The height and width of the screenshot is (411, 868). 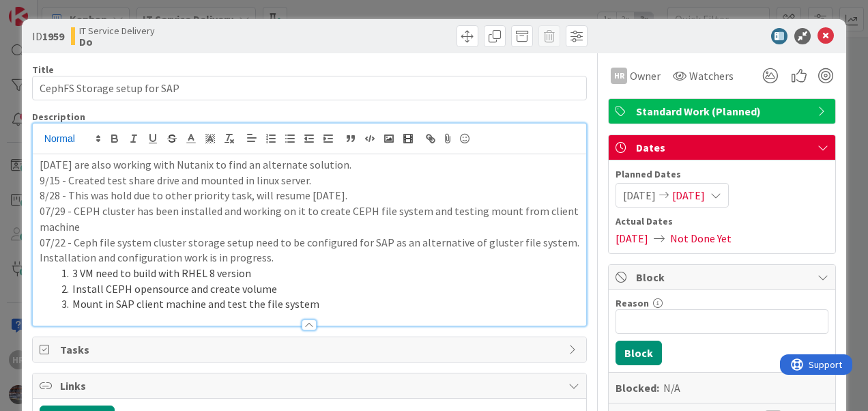 What do you see at coordinates (724, 111) in the screenshot?
I see `span: Standard Work (Planned)` at bounding box center [724, 111].